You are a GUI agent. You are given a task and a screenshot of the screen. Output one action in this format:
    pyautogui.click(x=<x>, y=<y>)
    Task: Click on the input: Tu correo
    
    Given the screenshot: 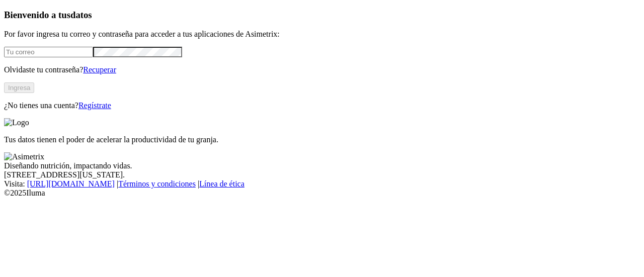 What is the action you would take?
    pyautogui.click(x=48, y=52)
    